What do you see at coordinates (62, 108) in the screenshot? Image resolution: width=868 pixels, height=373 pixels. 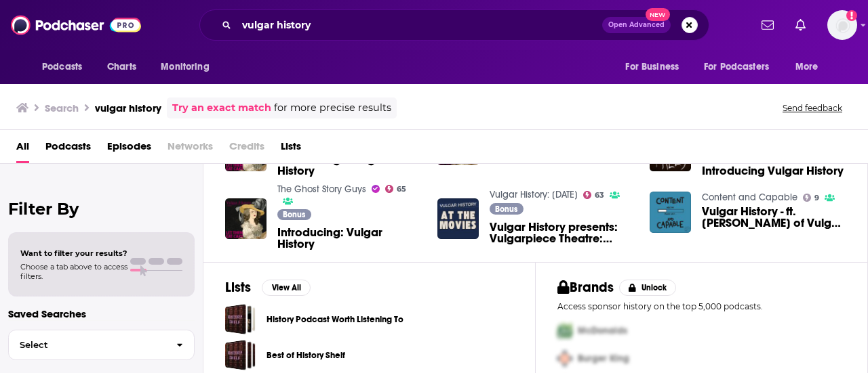 I see `h3: Search` at bounding box center [62, 108].